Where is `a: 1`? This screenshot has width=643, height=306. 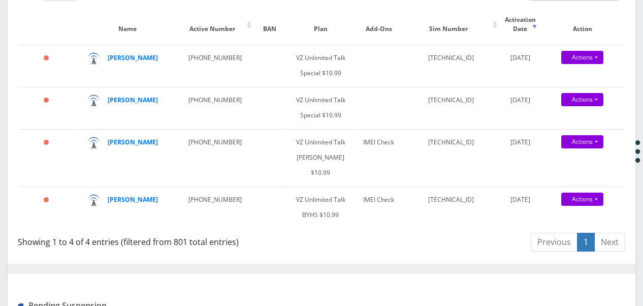
a: 1 is located at coordinates (586, 242).